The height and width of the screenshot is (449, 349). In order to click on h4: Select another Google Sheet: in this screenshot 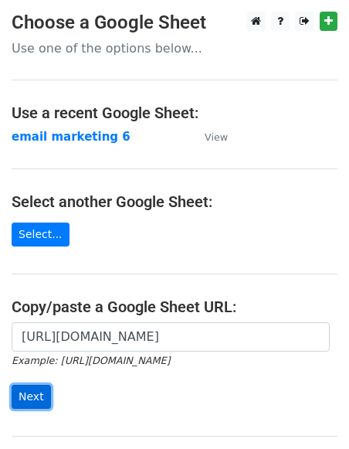, I will do `click(175, 202)`.